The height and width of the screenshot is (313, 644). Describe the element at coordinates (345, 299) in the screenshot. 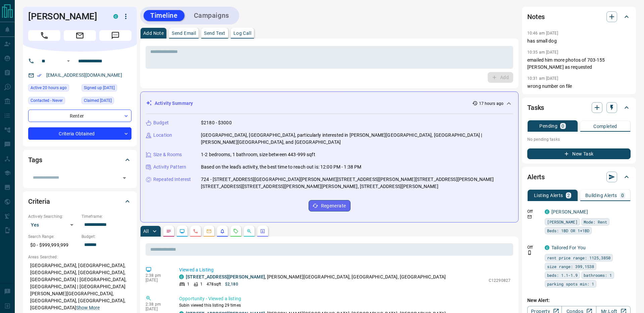

I see `p: Opportunity - Viewed a listing` at that location.